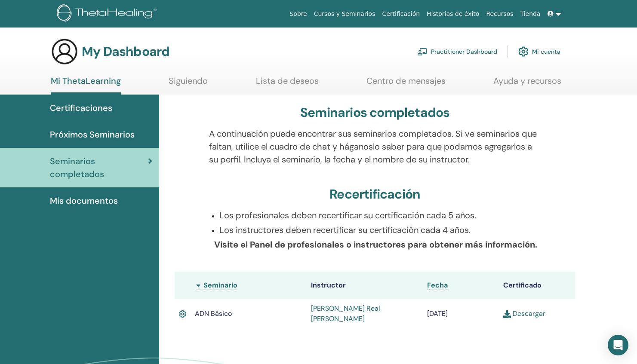 This screenshot has height=364, width=637. What do you see at coordinates (86, 85) in the screenshot?
I see `a: Mi ThetaLearning` at bounding box center [86, 85].